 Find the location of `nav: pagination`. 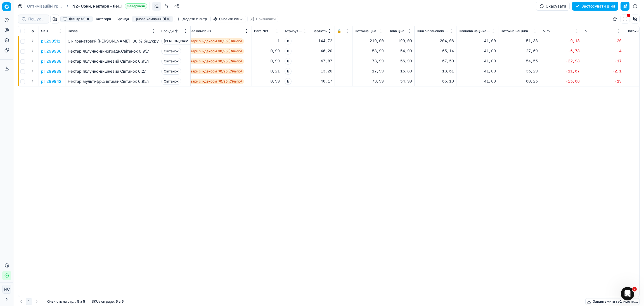

nav: pagination is located at coordinates (29, 302).